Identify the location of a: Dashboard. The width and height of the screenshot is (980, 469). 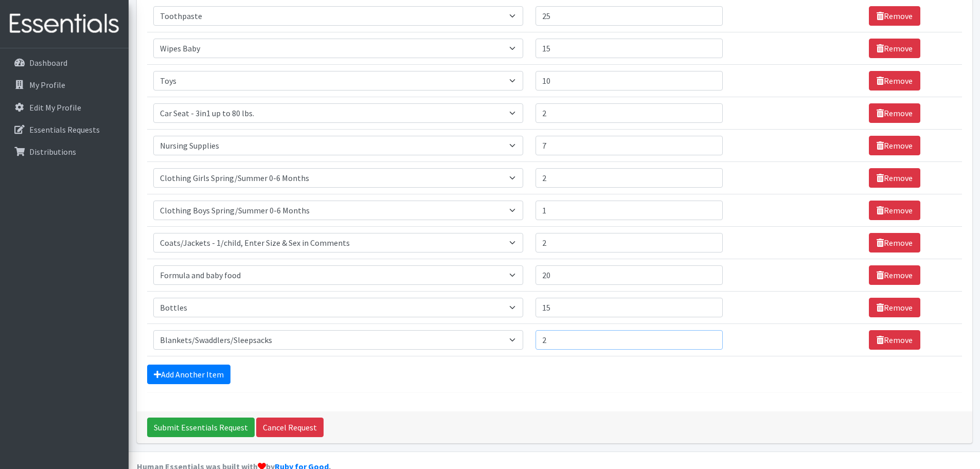
(64, 62).